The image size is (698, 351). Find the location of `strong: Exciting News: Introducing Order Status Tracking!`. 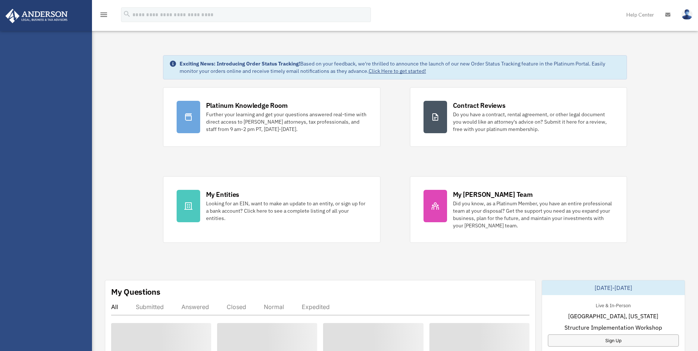

strong: Exciting News: Introducing Order Status Tracking! is located at coordinates (240, 64).